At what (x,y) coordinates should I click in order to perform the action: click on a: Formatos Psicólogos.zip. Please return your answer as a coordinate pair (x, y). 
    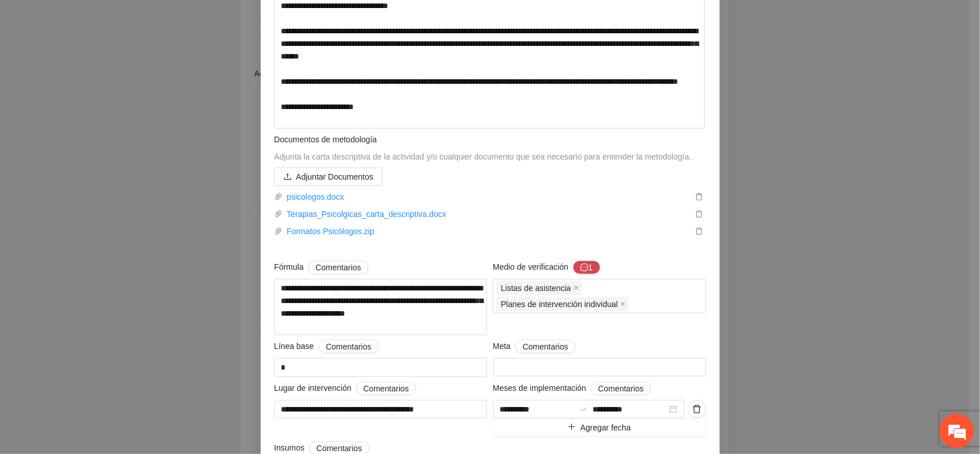
    Looking at the image, I should click on (487, 231).